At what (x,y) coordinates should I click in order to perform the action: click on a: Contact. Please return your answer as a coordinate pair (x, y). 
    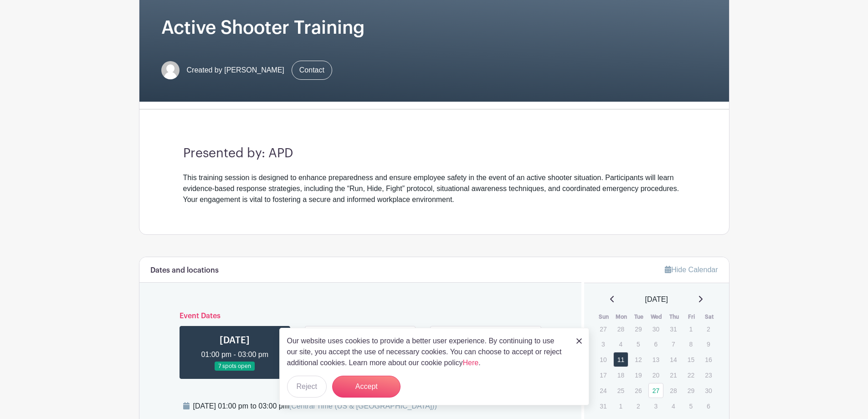
    Looking at the image, I should click on (312, 70).